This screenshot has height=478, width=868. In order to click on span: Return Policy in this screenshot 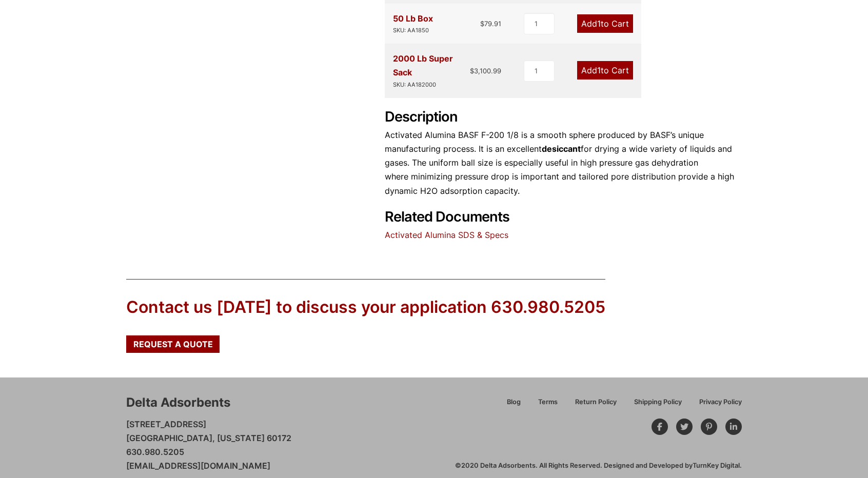, I will do `click(595, 402)`.